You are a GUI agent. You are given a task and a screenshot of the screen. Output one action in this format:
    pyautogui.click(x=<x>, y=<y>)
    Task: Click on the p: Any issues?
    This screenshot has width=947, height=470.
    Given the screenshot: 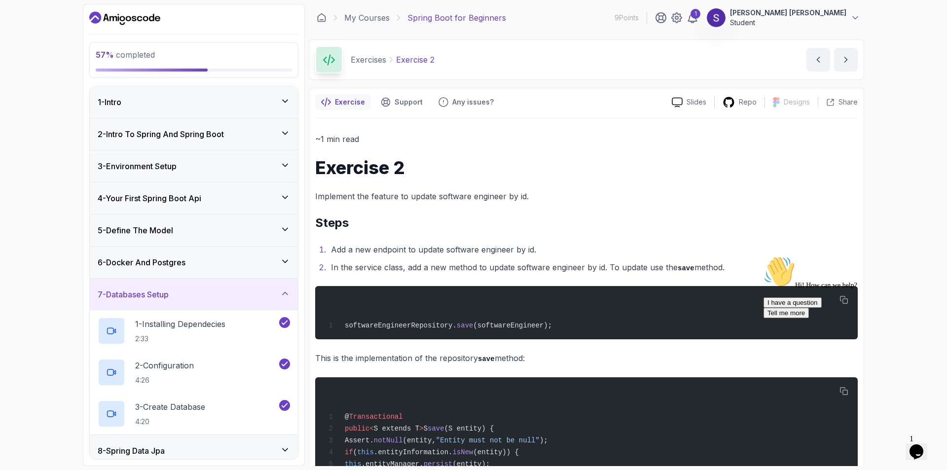 What is the action you would take?
    pyautogui.click(x=473, y=102)
    